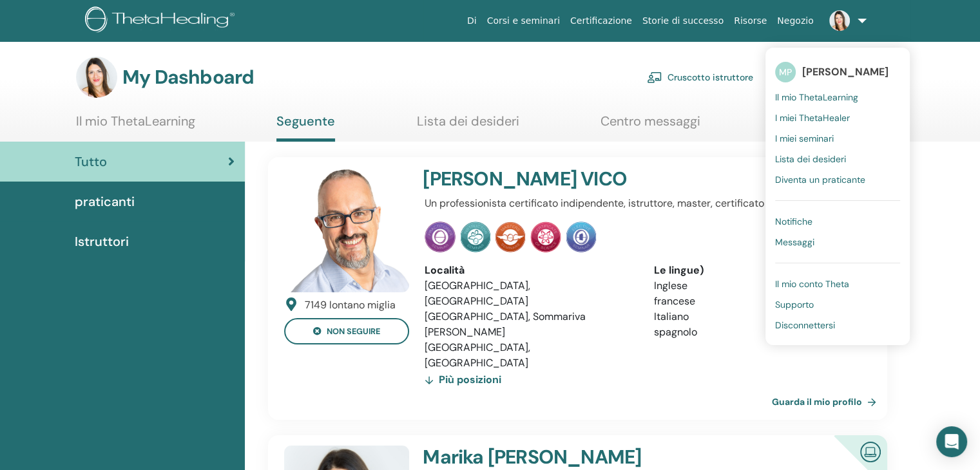  What do you see at coordinates (837, 305) in the screenshot?
I see `a: Supporto` at bounding box center [837, 305].